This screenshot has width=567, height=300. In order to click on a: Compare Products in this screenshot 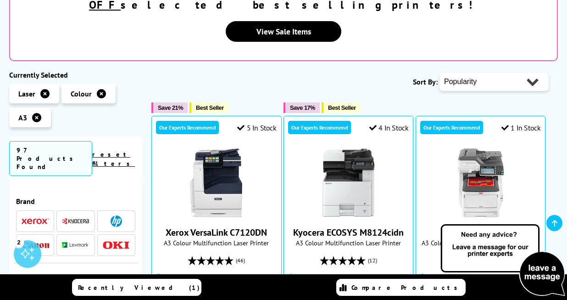, I will do `click(401, 287)`.